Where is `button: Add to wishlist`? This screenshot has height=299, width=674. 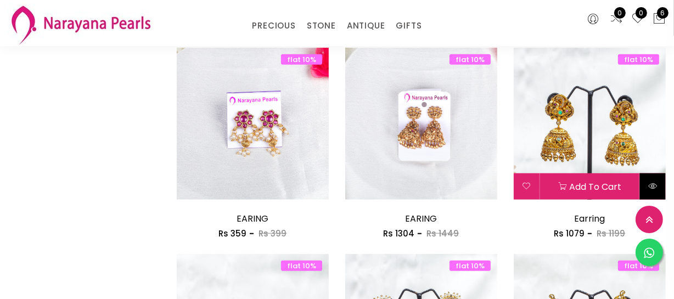 button: Add to wishlist is located at coordinates (526, 187).